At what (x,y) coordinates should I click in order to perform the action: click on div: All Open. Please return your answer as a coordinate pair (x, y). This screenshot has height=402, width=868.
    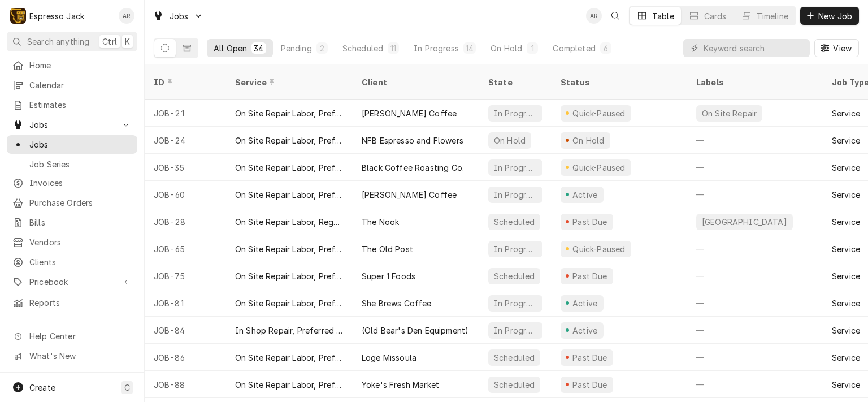
    Looking at the image, I should click on (230, 48).